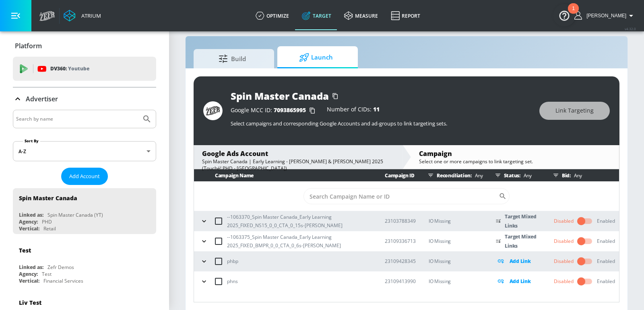 The image size is (644, 310). What do you see at coordinates (78, 68) in the screenshot?
I see `p: Youtube` at bounding box center [78, 68].